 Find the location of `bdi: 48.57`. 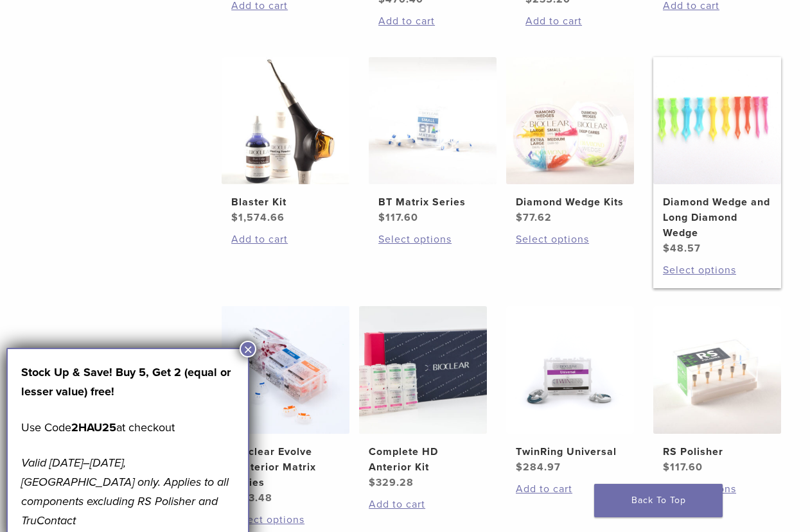

bdi: 48.57 is located at coordinates (681, 248).